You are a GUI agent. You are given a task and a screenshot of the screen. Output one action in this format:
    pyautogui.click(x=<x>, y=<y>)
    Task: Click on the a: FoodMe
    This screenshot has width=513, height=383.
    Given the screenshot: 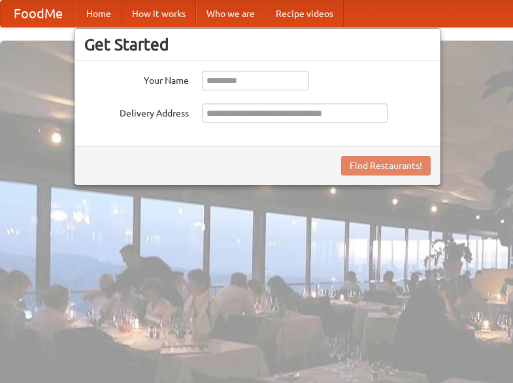 What is the action you would take?
    pyautogui.click(x=38, y=14)
    